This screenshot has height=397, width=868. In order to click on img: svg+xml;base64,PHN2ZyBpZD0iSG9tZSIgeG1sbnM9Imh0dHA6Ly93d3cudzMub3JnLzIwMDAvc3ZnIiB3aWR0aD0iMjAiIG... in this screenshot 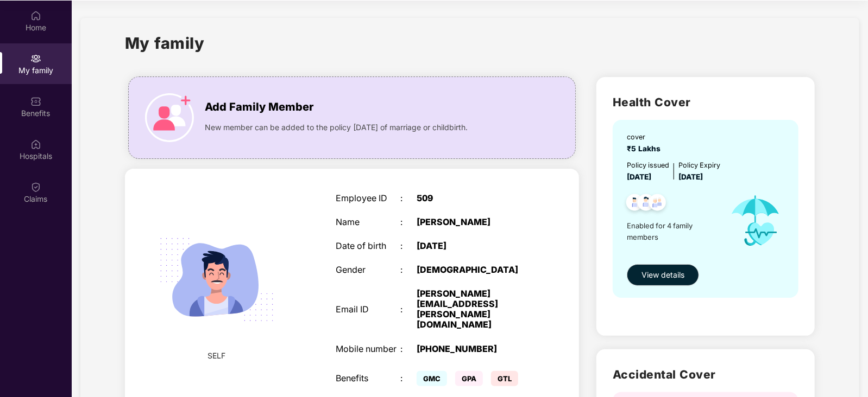, I will do `click(36, 16)`.